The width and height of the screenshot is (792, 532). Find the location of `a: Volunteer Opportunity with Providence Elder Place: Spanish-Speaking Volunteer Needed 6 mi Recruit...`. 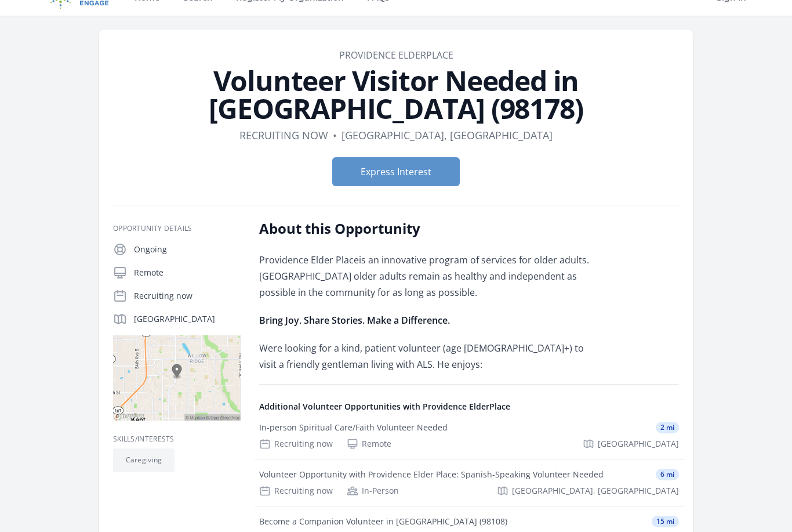

a: Volunteer Opportunity with Providence Elder Place: Spanish-Speaking Volunteer Needed 6 mi Recruit... is located at coordinates (469, 483).